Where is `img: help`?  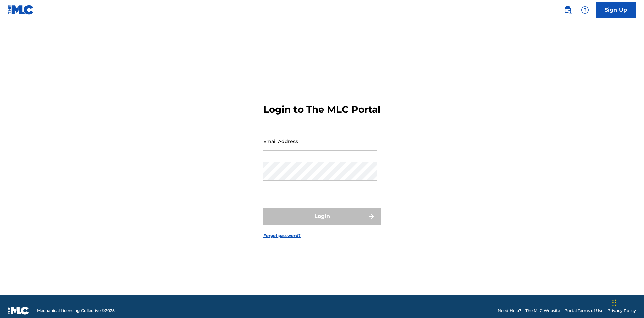
img: help is located at coordinates (585, 10).